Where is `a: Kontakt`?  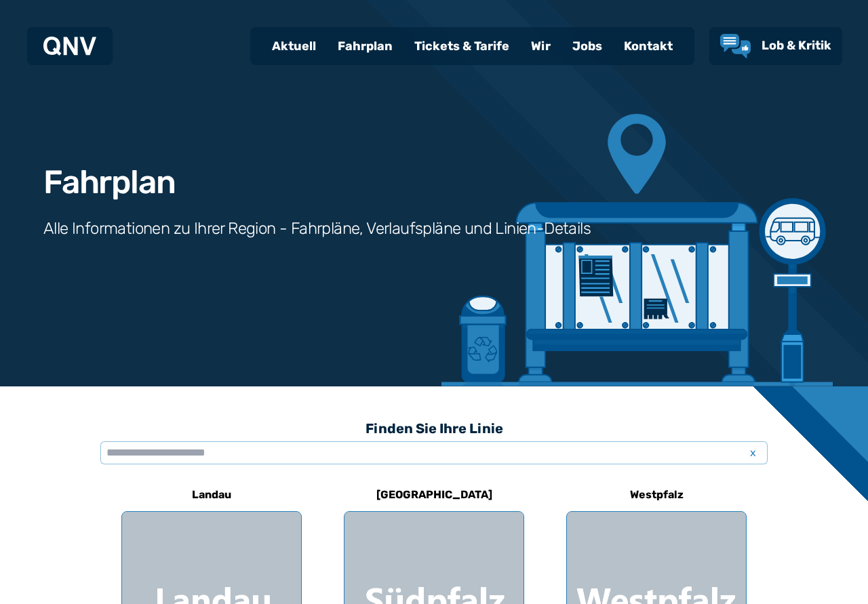
a: Kontakt is located at coordinates (649, 46).